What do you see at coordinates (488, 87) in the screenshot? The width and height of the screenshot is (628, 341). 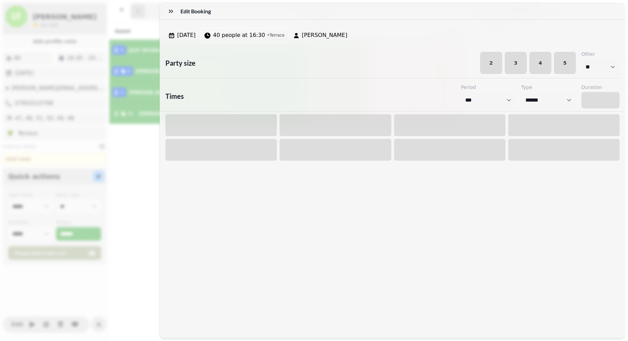 I see `label: Period` at bounding box center [488, 87].